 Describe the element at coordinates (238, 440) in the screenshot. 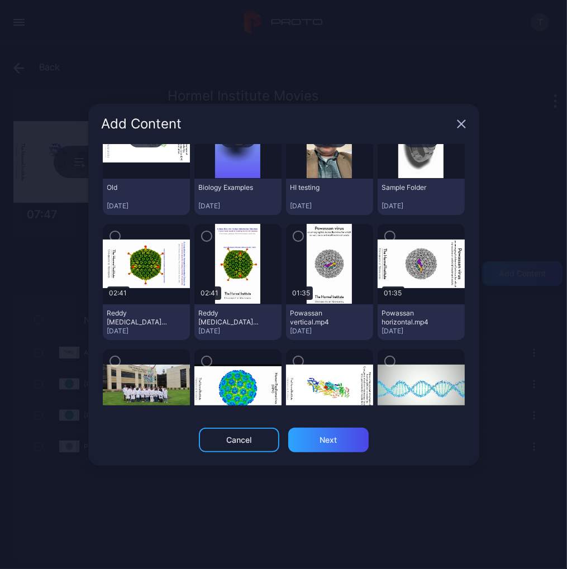

I see `div: Cancel` at that location.